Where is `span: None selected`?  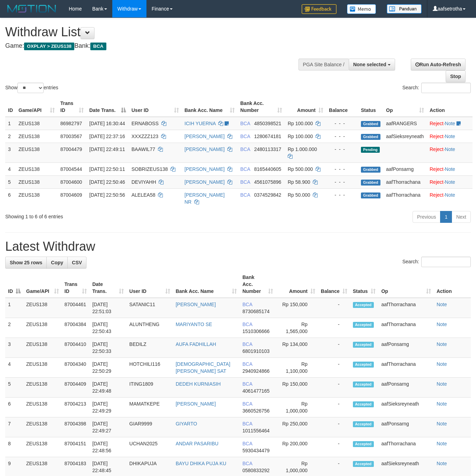
span: None selected is located at coordinates (370, 65).